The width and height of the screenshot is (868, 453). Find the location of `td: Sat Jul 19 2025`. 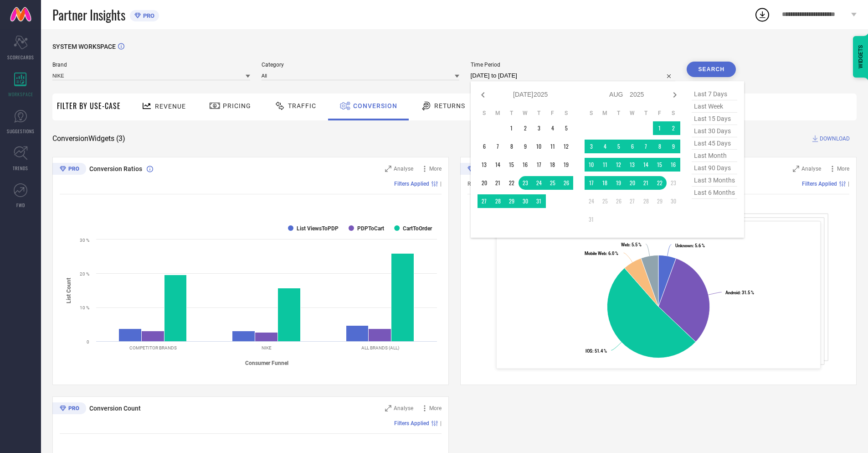

td: Sat Jul 19 2025 is located at coordinates (566, 165).